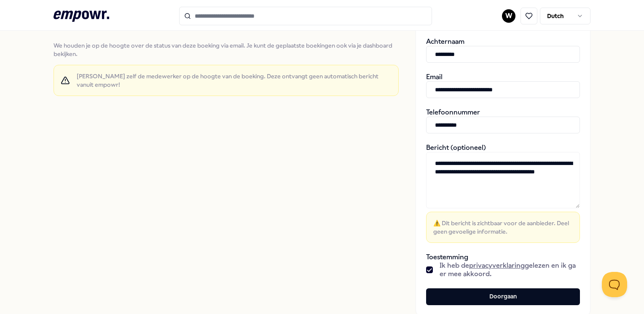  I want to click on div: Email, so click(503, 86).